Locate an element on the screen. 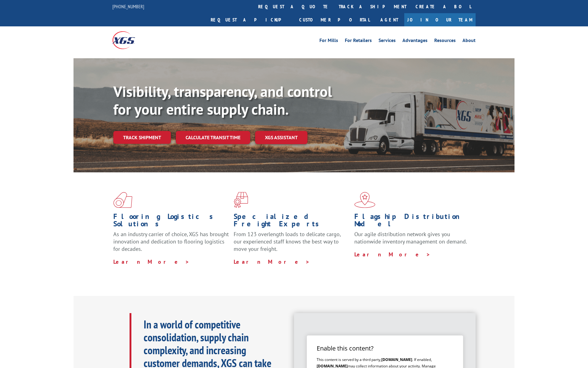 This screenshot has height=368, width=588. a: Resources is located at coordinates (445, 41).